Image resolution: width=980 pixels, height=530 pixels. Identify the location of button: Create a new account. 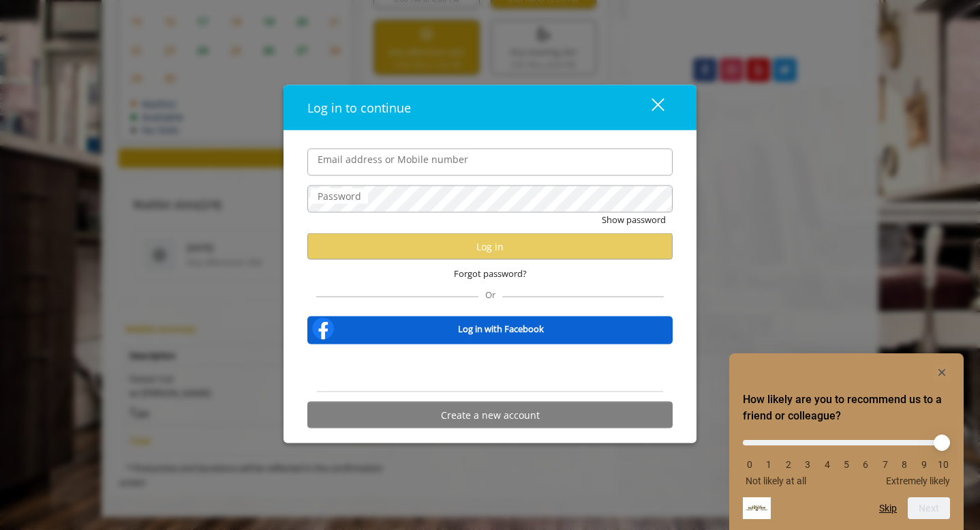
(490, 415).